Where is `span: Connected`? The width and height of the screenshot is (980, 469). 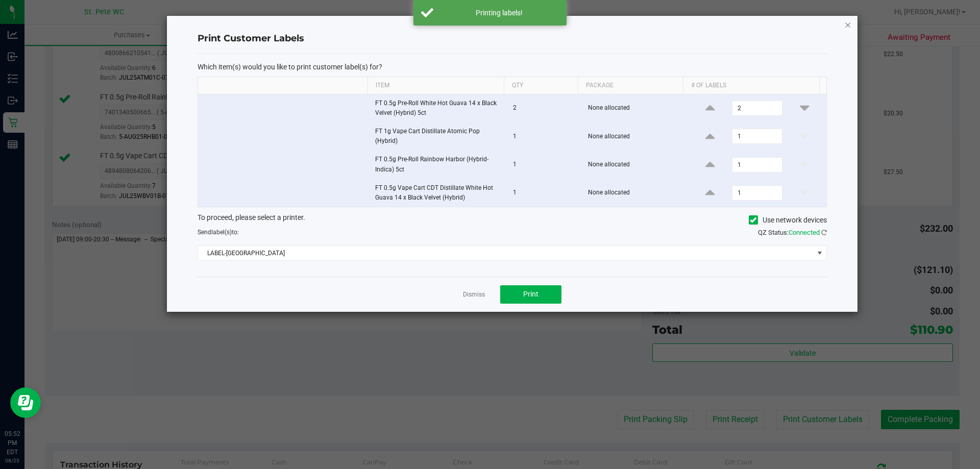
span: Connected is located at coordinates (803, 232).